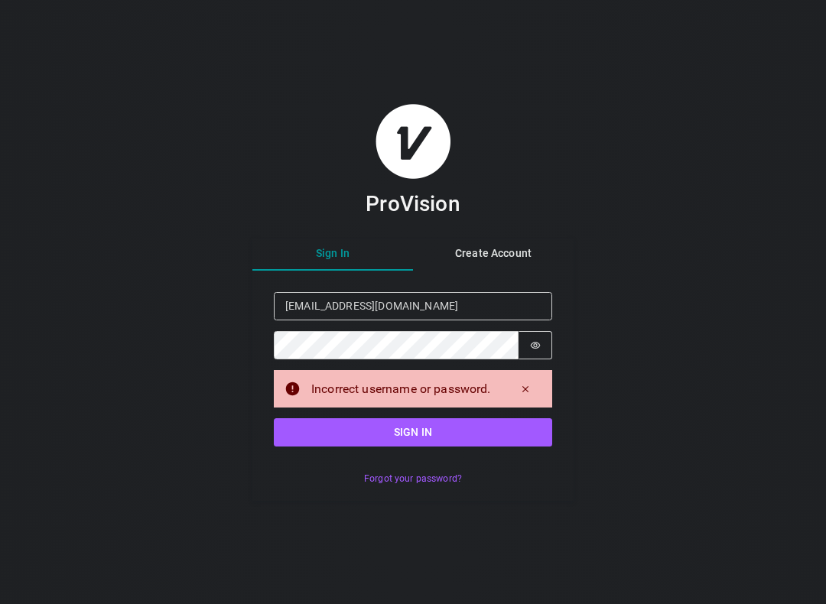 Image resolution: width=826 pixels, height=604 pixels. I want to click on div: Incorrect username or password., so click(405, 389).